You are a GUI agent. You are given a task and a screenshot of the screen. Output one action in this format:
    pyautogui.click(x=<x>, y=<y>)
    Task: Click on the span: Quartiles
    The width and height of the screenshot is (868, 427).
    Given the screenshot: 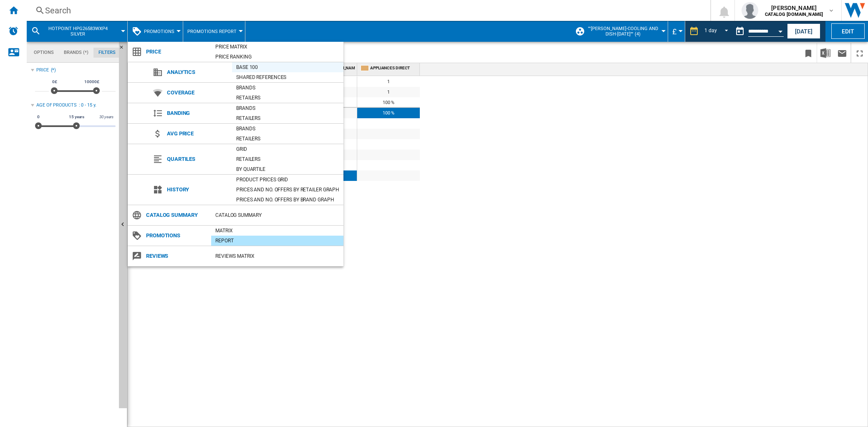 What is the action you would take?
    pyautogui.click(x=198, y=159)
    